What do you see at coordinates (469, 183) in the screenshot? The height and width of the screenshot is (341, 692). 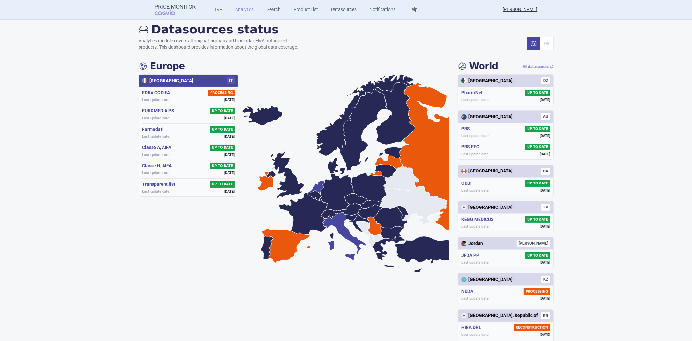 I see `h5: ODBF` at bounding box center [469, 183].